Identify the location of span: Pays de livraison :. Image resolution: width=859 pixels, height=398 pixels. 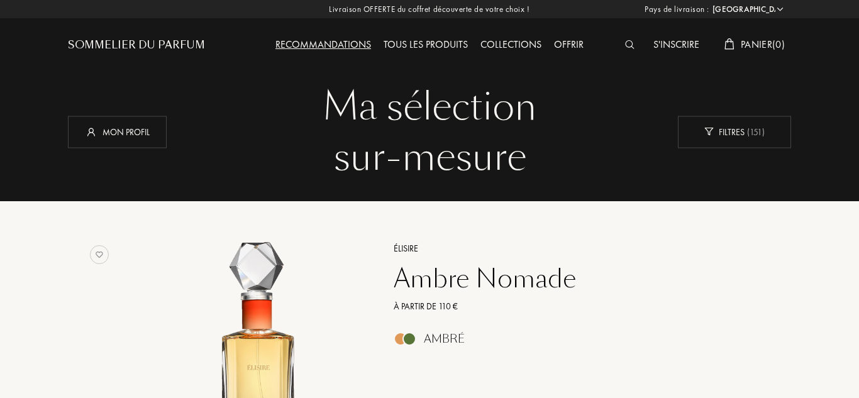
(677, 9).